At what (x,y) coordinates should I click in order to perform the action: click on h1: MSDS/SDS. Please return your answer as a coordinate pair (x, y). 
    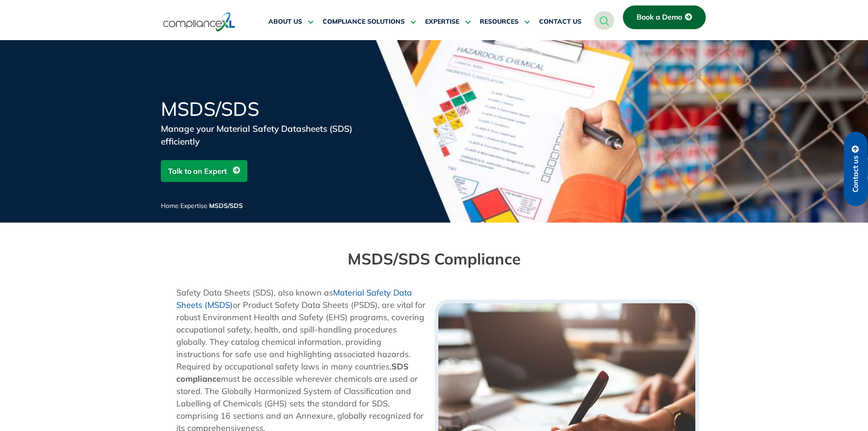
    Looking at the image, I should click on (270, 109).